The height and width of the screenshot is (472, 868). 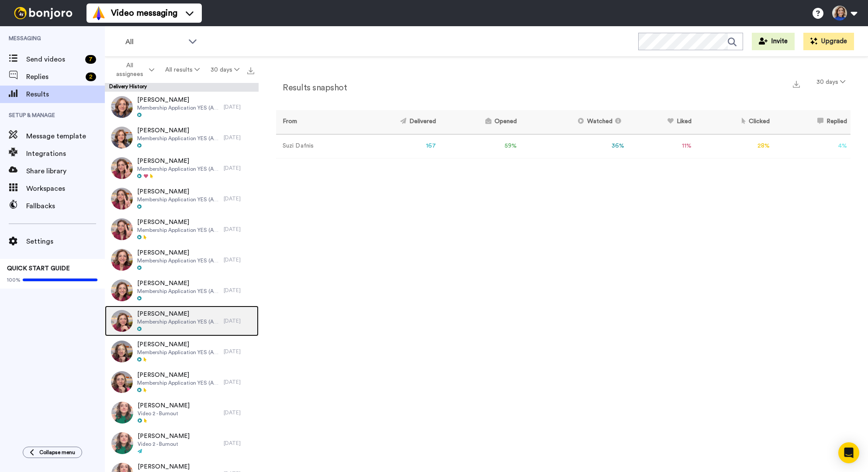 I want to click on span: QUICK START GUIDE, so click(x=38, y=268).